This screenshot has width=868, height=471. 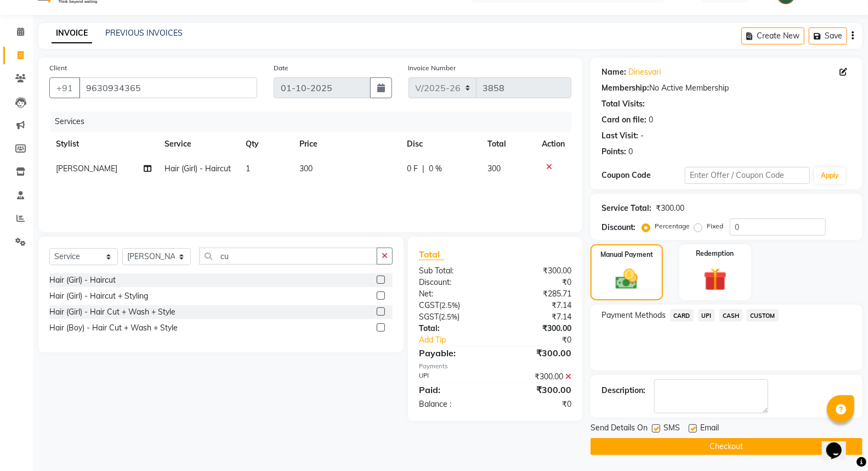 What do you see at coordinates (672, 226) in the screenshot?
I see `label: Percentage` at bounding box center [672, 226].